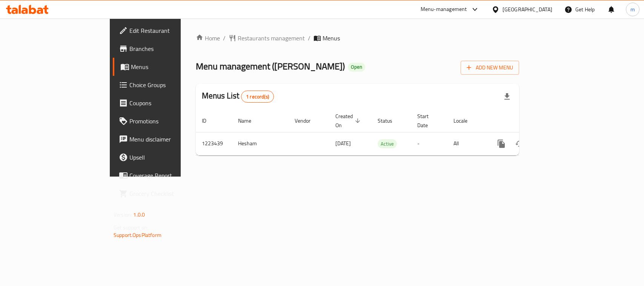  What do you see at coordinates (387, 144) in the screenshot?
I see `div: Active` at bounding box center [387, 144].